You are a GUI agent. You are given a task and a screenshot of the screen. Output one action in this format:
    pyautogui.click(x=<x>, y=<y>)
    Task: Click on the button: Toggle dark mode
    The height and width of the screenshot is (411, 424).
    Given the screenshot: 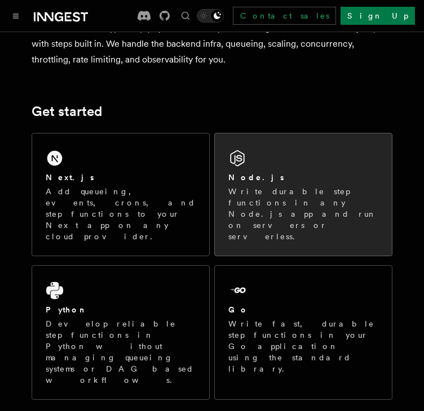 What is the action you would take?
    pyautogui.click(x=210, y=16)
    